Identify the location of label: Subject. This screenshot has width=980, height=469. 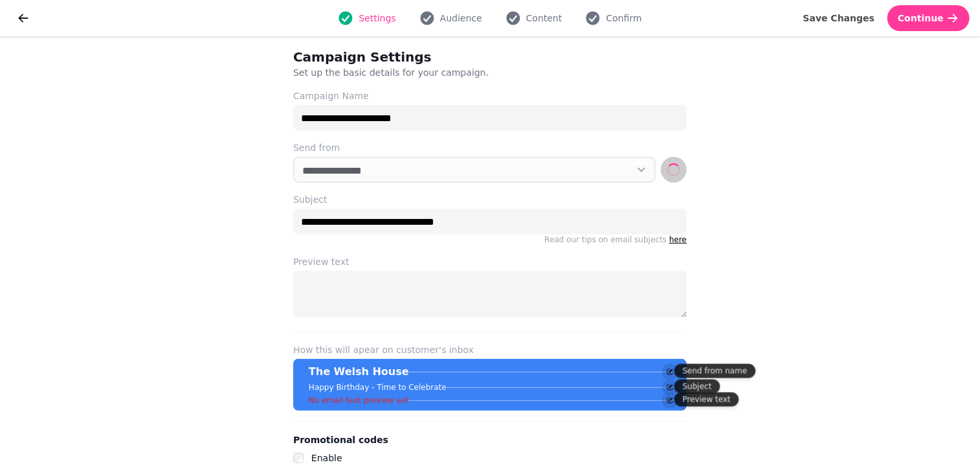
(490, 199).